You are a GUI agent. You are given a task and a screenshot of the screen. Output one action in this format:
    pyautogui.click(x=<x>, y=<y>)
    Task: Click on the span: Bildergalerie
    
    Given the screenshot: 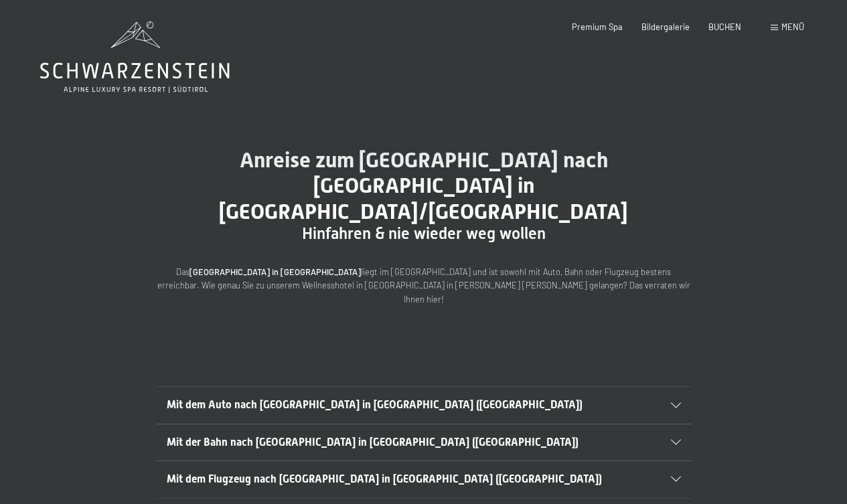 What is the action you would take?
    pyautogui.click(x=666, y=27)
    